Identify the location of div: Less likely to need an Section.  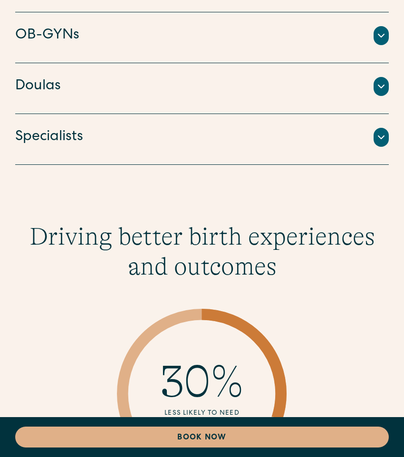
(202, 418).